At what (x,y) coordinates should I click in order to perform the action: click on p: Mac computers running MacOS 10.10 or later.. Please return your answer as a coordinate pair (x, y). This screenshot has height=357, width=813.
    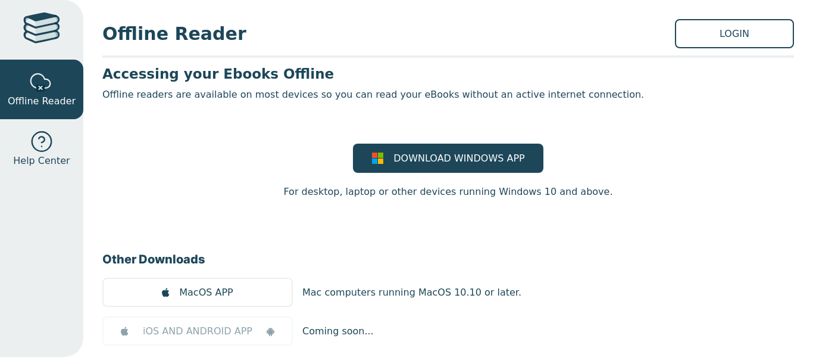
    Looking at the image, I should click on (412, 292).